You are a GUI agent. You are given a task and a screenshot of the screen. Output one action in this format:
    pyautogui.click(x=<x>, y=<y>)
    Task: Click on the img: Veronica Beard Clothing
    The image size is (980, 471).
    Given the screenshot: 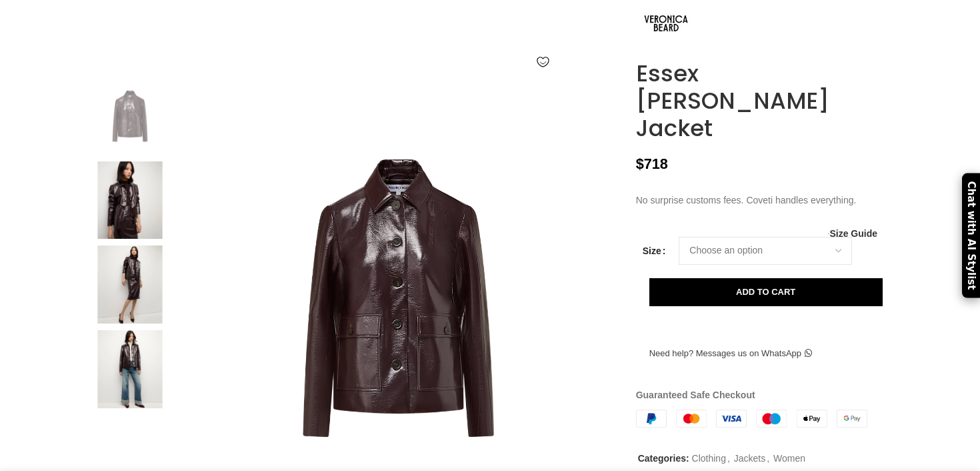 What is the action you would take?
    pyautogui.click(x=130, y=284)
    